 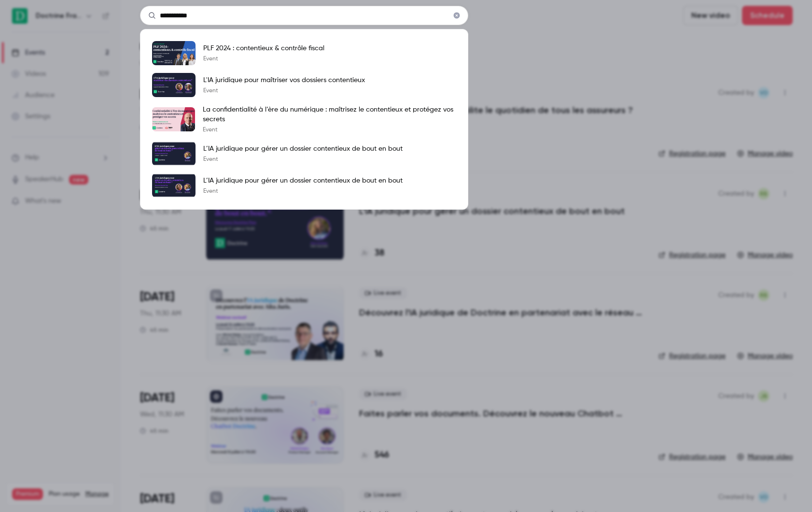 What do you see at coordinates (329, 115) in the screenshot?
I see `p: La confidentialité à l’ère du numérique : maîtrisez le contentieux et protégez vos secrets` at bounding box center [329, 115].